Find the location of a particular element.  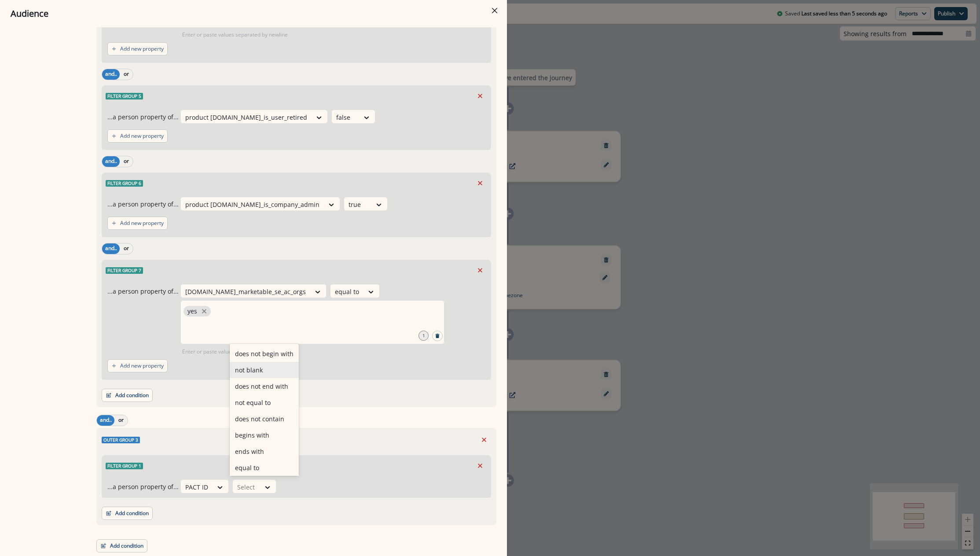

div: begins with is located at coordinates (264, 435).